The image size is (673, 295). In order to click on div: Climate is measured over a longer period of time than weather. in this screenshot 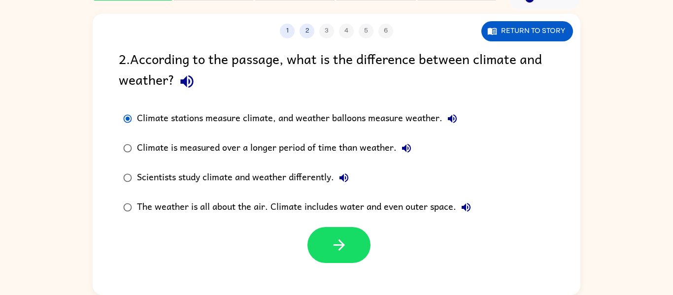, I will do `click(276, 148)`.